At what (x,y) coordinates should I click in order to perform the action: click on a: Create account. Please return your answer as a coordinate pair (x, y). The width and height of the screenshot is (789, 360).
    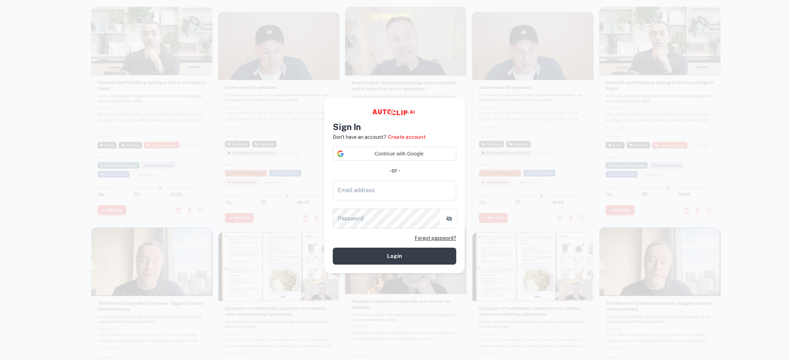
    Looking at the image, I should click on (406, 137).